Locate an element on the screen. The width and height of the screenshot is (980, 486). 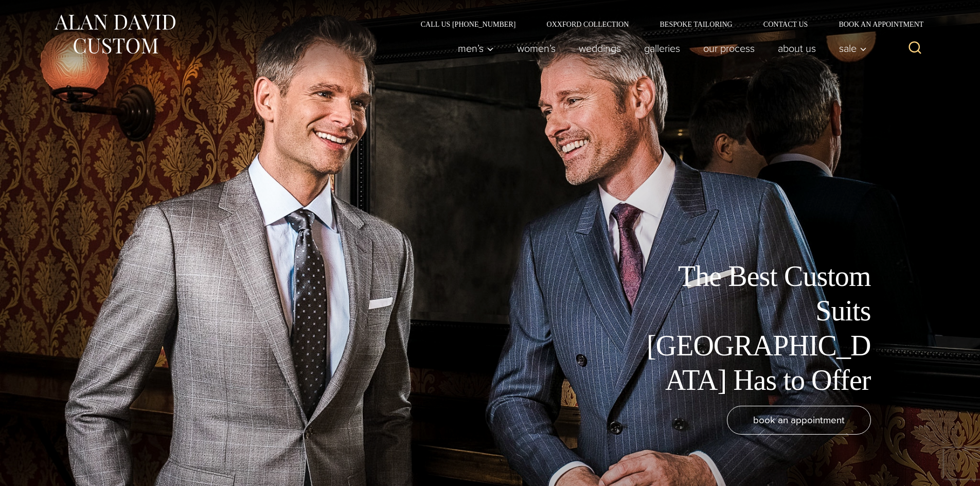
a: Galleries is located at coordinates (661, 49).